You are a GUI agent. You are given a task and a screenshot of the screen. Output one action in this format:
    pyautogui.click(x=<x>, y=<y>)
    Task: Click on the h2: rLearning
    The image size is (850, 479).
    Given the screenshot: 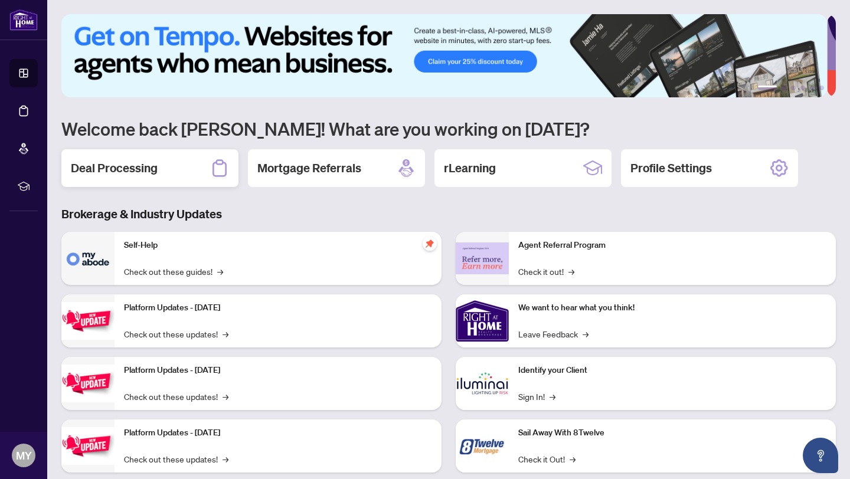 What is the action you would take?
    pyautogui.click(x=470, y=168)
    